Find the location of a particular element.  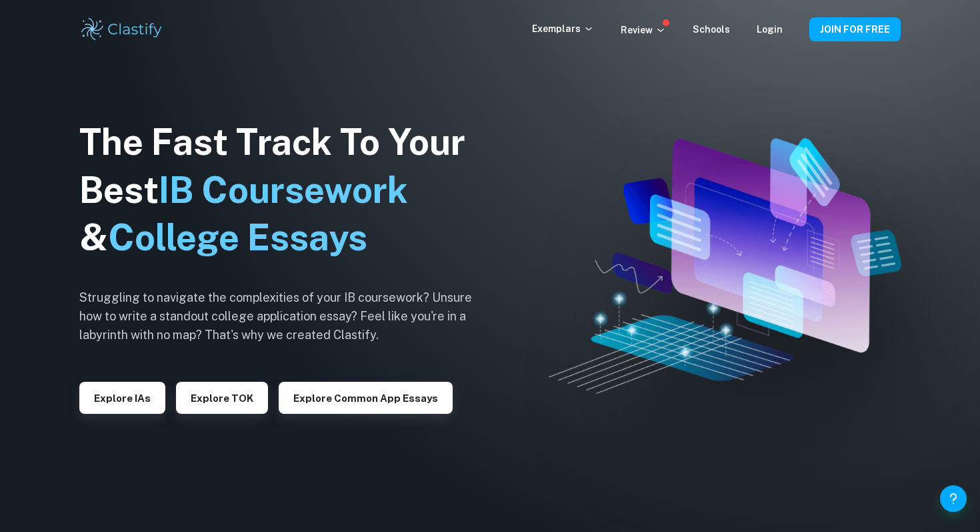

button: Help and Feedback is located at coordinates (953, 498).